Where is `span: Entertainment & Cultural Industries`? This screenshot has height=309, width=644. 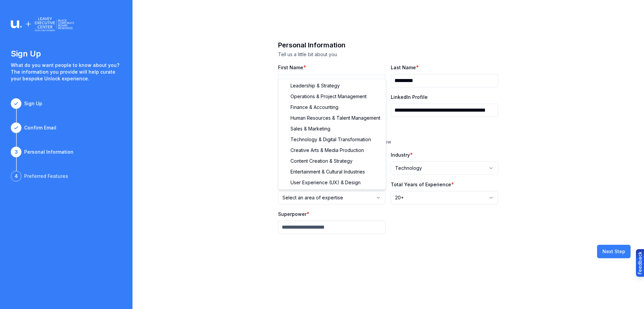 span: Entertainment & Cultural Industries is located at coordinates (328, 172).